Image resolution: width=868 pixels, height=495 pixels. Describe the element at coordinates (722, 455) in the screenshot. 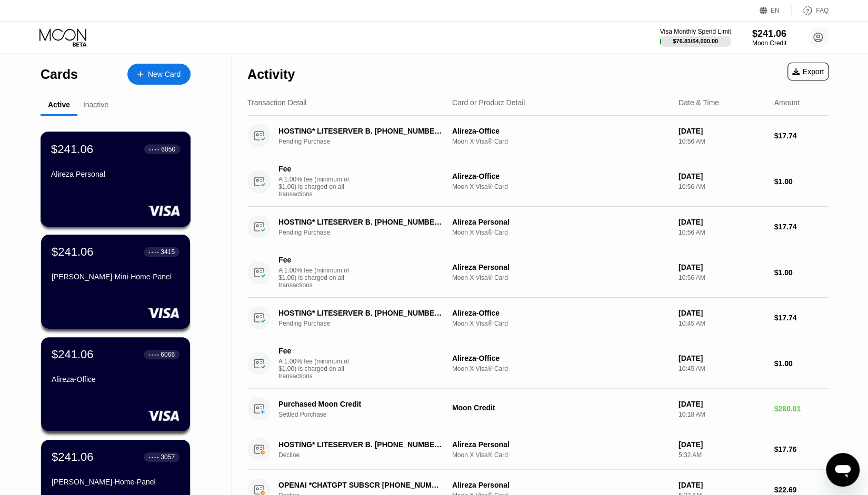

I see `div: 5:32 AM` at that location.